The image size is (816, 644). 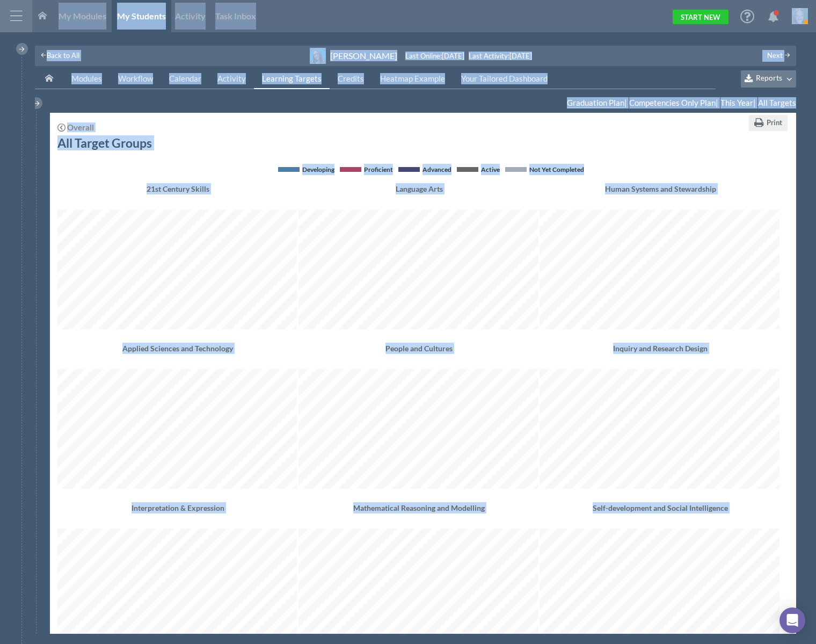 What do you see at coordinates (768, 79) in the screenshot?
I see `button: Reports` at bounding box center [768, 79].